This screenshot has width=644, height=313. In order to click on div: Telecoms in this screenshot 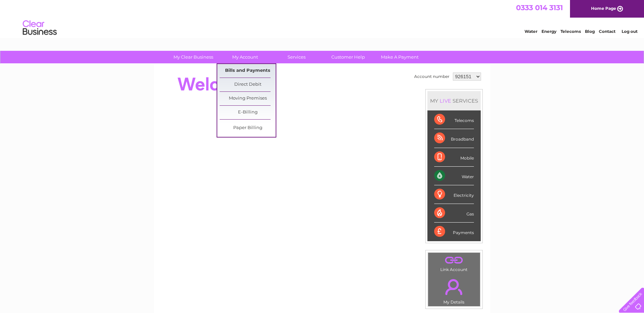, I will do `click(454, 120)`.